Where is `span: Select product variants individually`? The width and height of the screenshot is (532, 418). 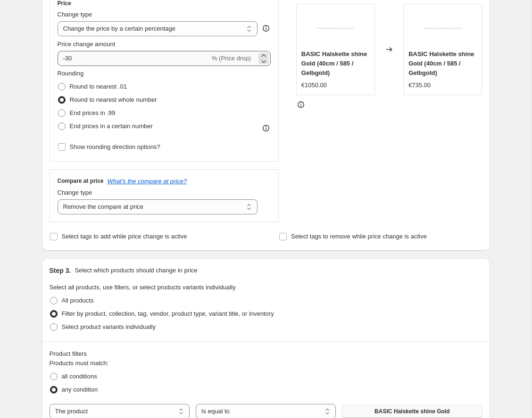
span: Select product variants individually is located at coordinates (108, 327).